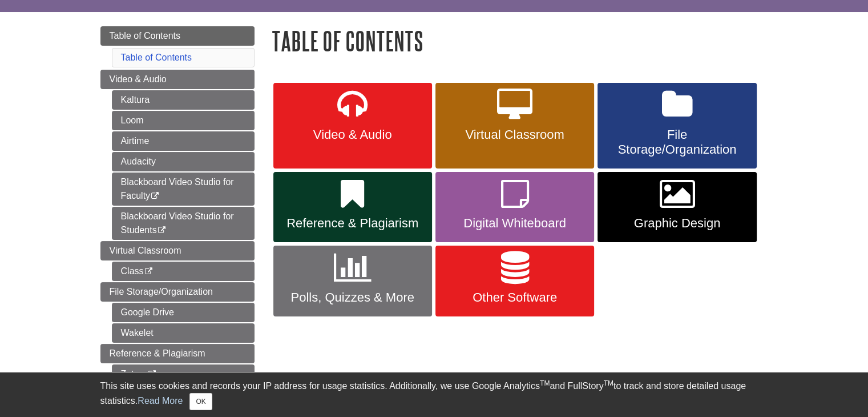 This screenshot has height=417, width=868. Describe the element at coordinates (145, 35) in the screenshot. I see `span: Table of Contents` at that location.